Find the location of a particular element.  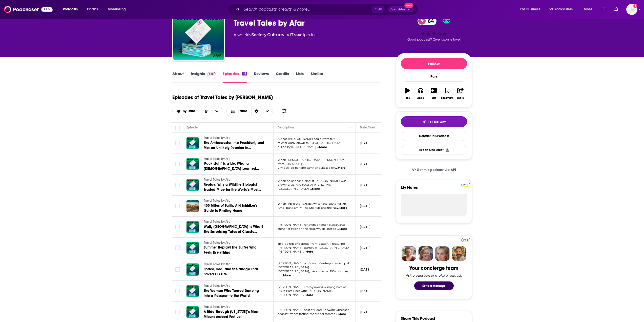

span: podcast, trades tasting menus for throttle is located at coordinates (307, 314).